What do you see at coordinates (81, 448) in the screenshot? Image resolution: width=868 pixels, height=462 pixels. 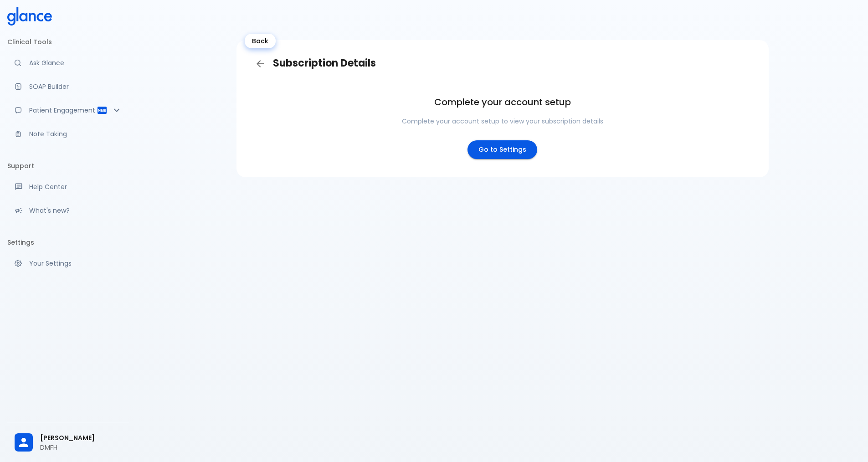 I see `p: DMFH` at bounding box center [81, 448].